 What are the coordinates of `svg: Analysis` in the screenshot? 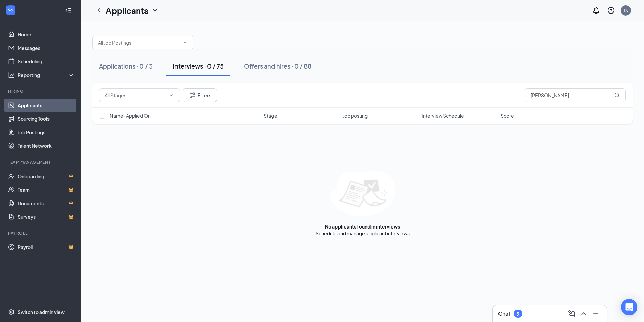 It's located at (11, 75).